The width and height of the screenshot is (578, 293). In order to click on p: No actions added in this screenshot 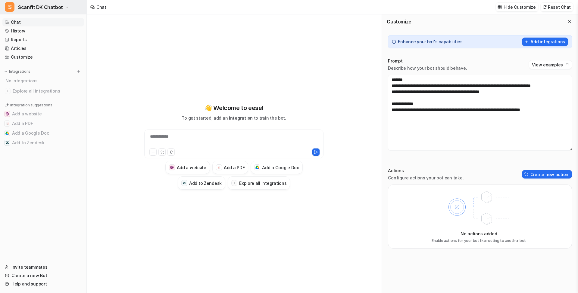, I will do `click(479, 234)`.